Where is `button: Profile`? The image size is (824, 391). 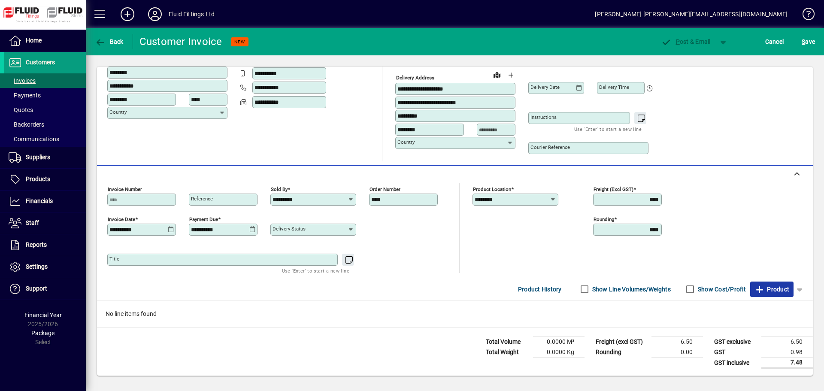 button: Profile is located at coordinates (155, 14).